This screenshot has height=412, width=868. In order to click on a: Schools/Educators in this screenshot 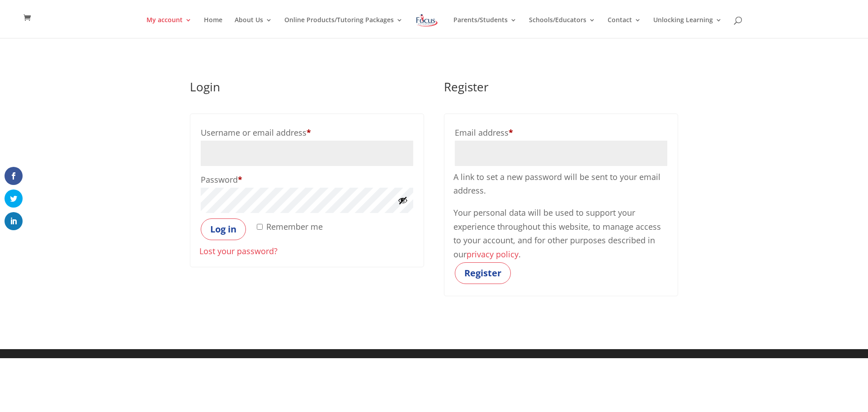, I will do `click(562, 27)`.